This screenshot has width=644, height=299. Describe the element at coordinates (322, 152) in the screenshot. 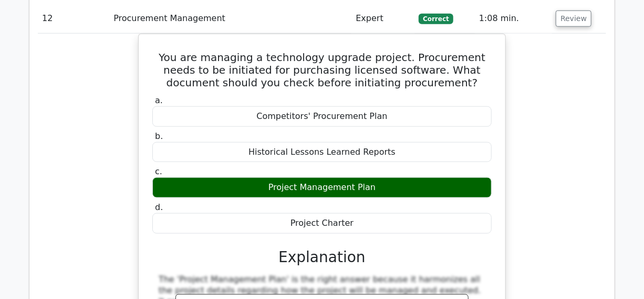

I see `div: Historical Lessons Learned Reports` at that location.